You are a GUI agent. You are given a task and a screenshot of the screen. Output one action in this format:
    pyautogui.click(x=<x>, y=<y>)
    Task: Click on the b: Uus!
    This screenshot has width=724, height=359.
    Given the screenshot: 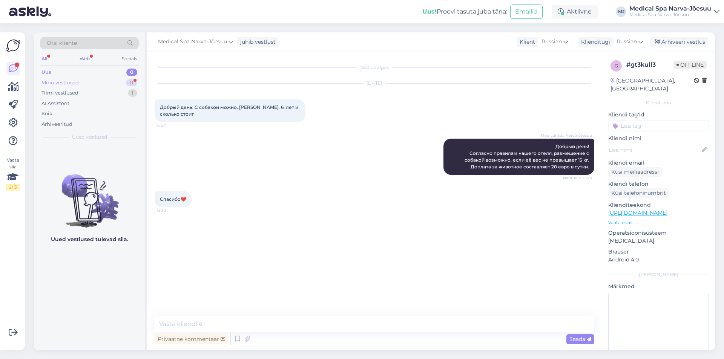 What is the action you would take?
    pyautogui.click(x=430, y=11)
    